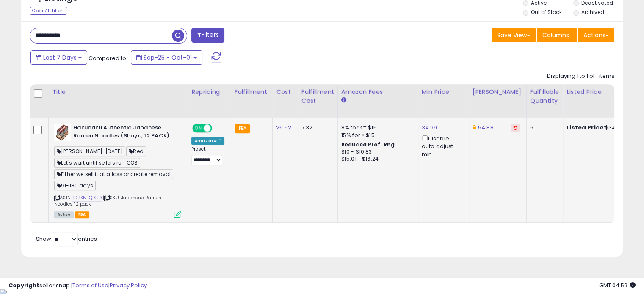  Describe the element at coordinates (376, 128) in the screenshot. I see `div: 8% for <= $15` at that location.